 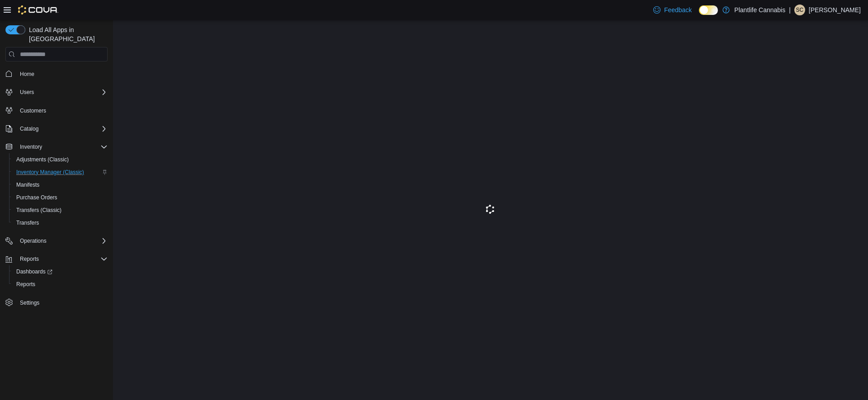 What do you see at coordinates (28, 185) in the screenshot?
I see `a: Manifests` at bounding box center [28, 185].